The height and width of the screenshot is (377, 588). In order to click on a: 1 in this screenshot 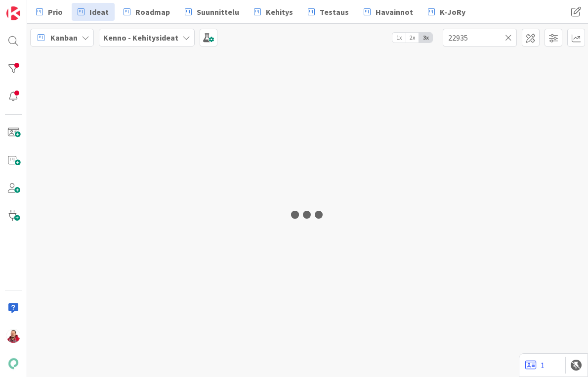, I will do `click(534, 365)`.